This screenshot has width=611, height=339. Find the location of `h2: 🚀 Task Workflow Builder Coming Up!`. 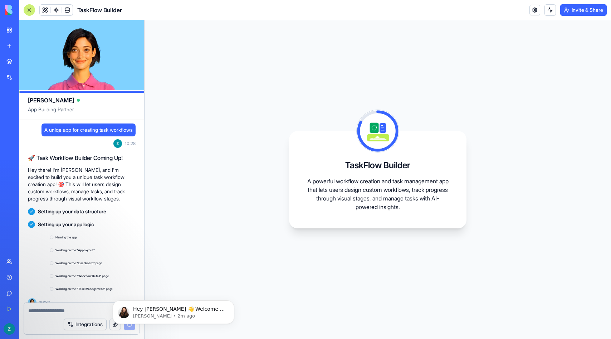

h2: 🚀 Task Workflow Builder Coming Up! is located at coordinates (82, 158).